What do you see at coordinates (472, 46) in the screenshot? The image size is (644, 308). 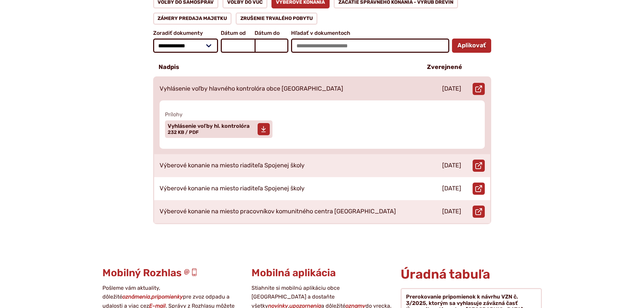 I see `button: Aplikovať` at bounding box center [472, 46].